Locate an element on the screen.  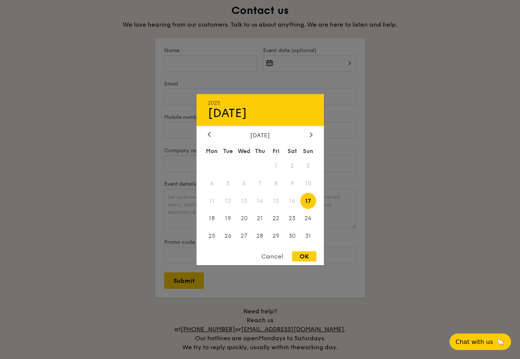
span: 13 is located at coordinates (244, 201).